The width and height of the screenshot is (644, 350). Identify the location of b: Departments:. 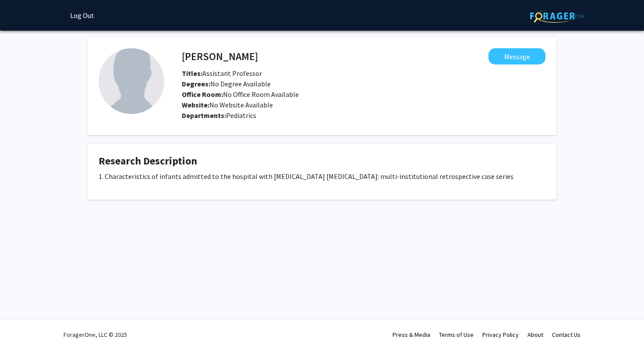
(204, 115).